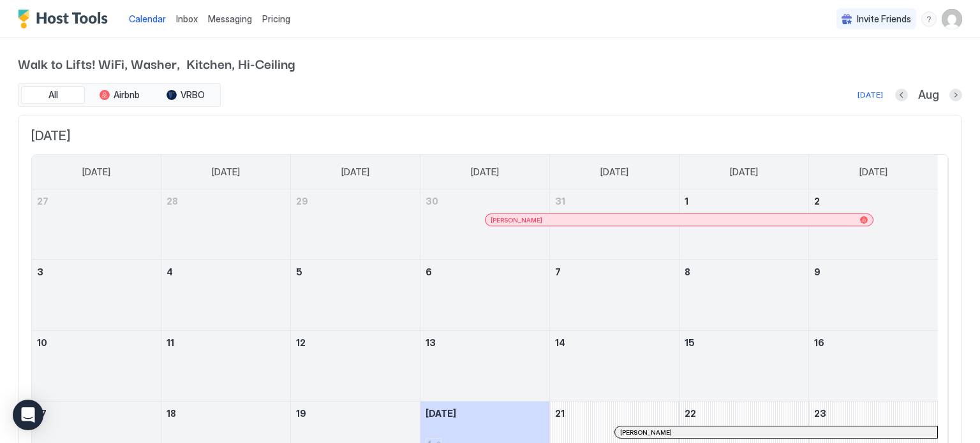  What do you see at coordinates (687, 201) in the screenshot?
I see `span: 1` at bounding box center [687, 201].